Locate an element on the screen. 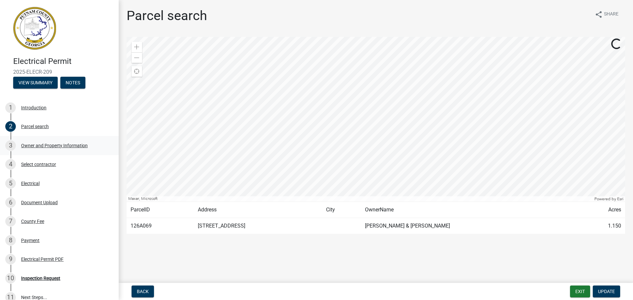  div: 2 is located at coordinates (11, 127).